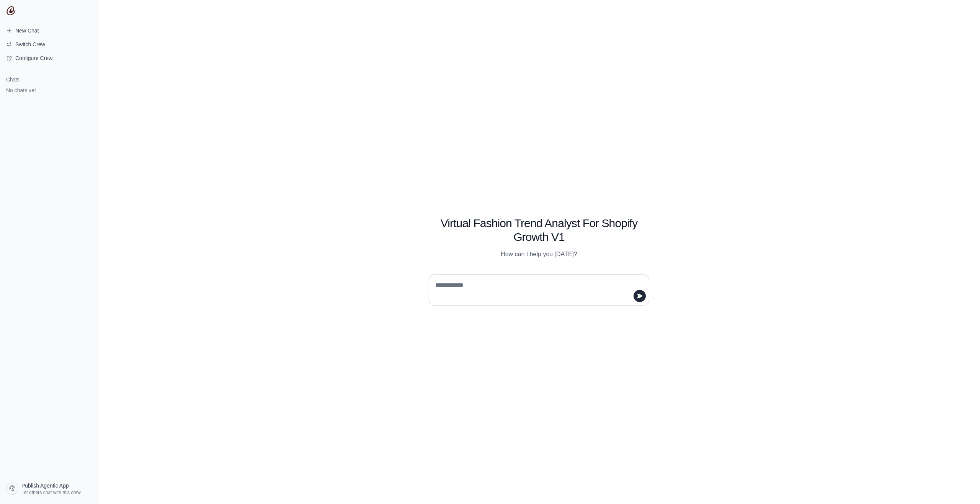  I want to click on h1: Virtual Fashion Trend Analyst For Shopify Growth V1, so click(540, 230).